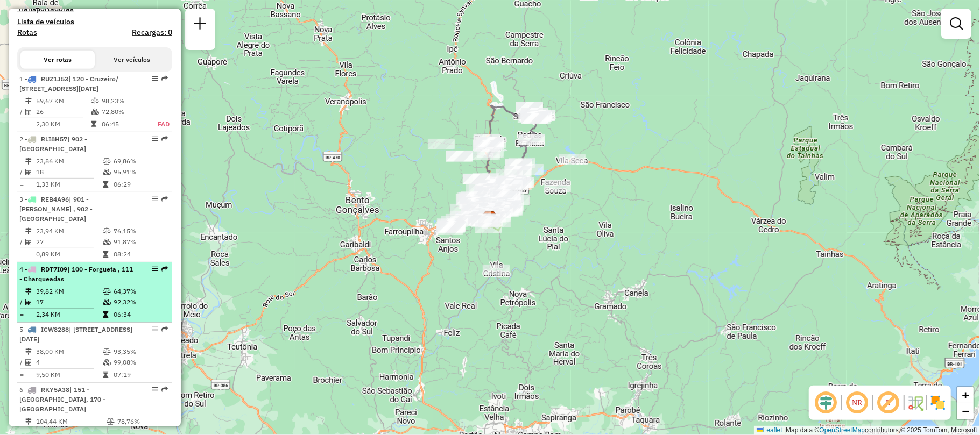 The width and height of the screenshot is (980, 435). What do you see at coordinates (490, 142) in the screenshot?
I see `div: Atividade não roteirizada - PANIFICADORA SAN MAR` at bounding box center [490, 142].